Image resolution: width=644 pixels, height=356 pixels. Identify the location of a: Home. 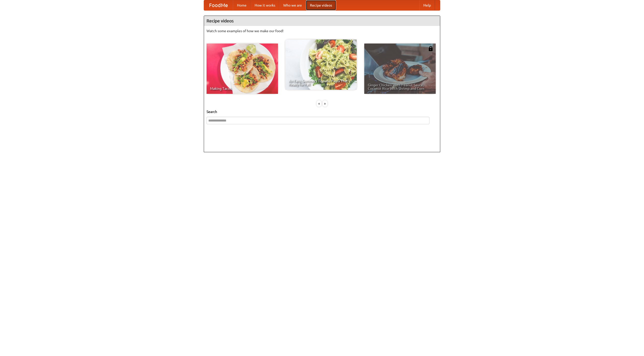
(242, 5).